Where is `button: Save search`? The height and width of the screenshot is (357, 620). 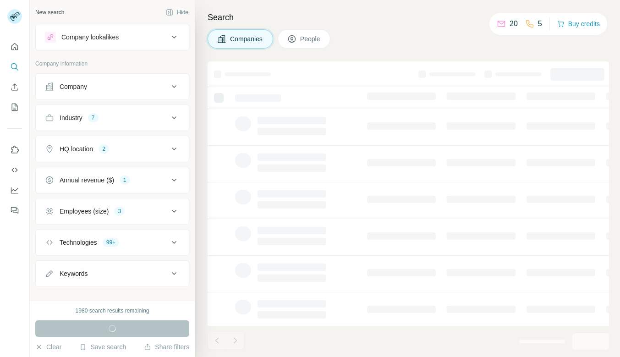 button: Save search is located at coordinates (103, 347).